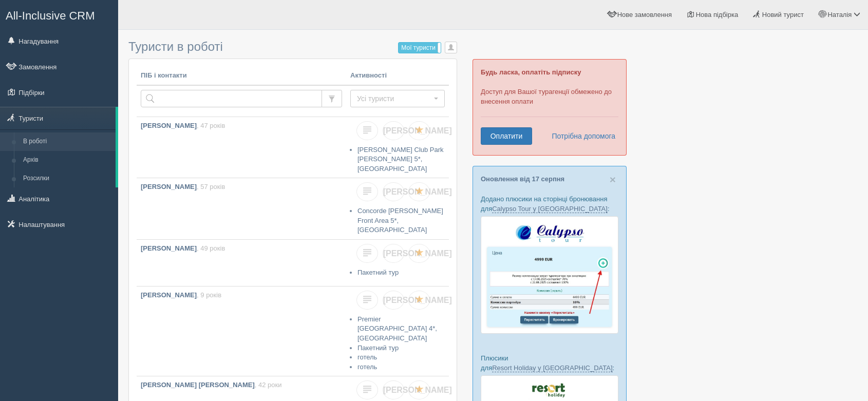 The image size is (868, 401). Describe the element at coordinates (268, 385) in the screenshot. I see `span: , 42 роки` at that location.